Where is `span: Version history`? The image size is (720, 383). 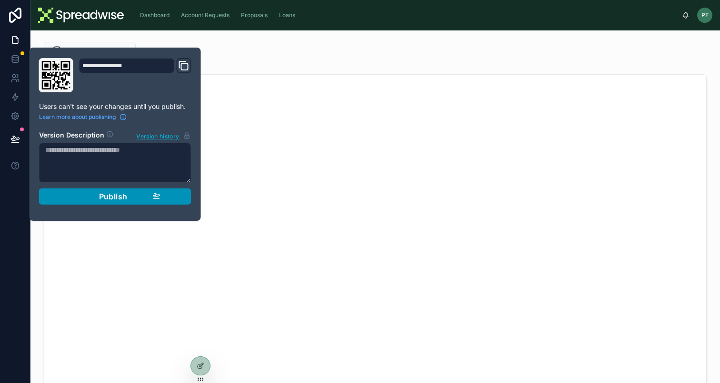 span: Version history is located at coordinates (158, 136).